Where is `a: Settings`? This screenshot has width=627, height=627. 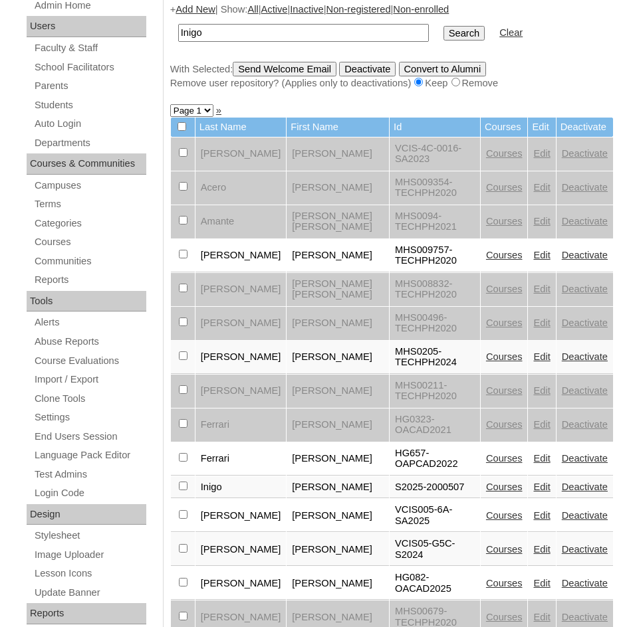 a: Settings is located at coordinates (90, 417).